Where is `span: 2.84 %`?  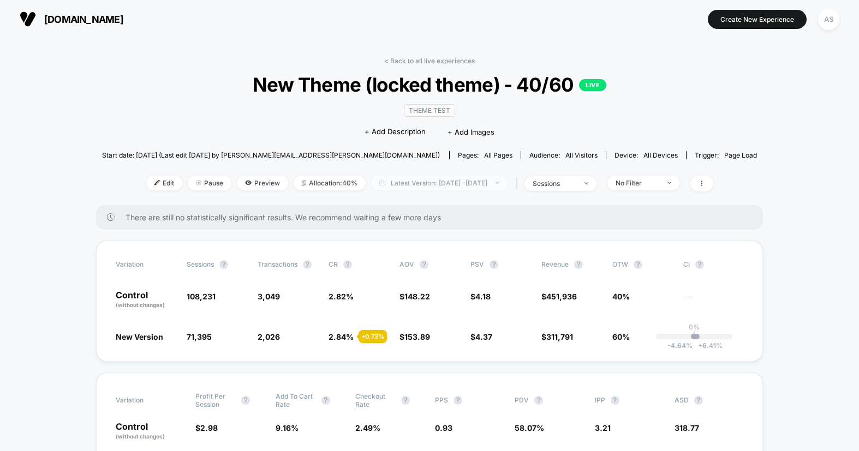 span: 2.84 % is located at coordinates (341, 337).